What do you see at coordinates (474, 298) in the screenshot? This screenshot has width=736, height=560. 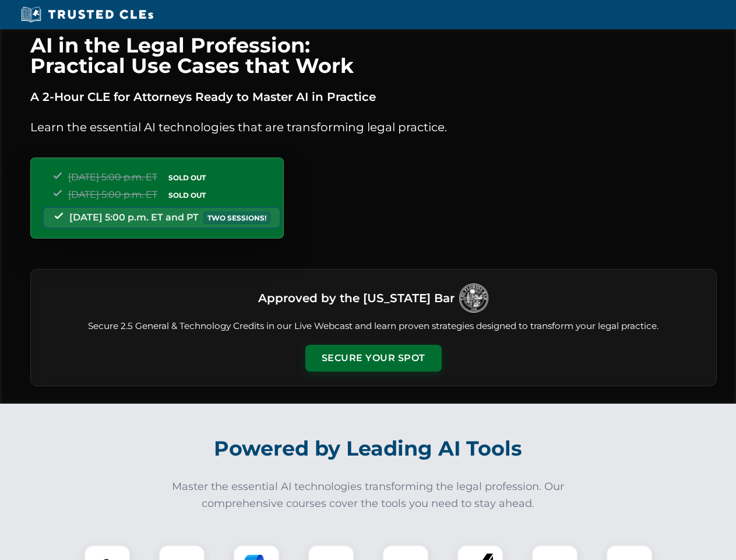 I see `img: Logo` at bounding box center [474, 298].